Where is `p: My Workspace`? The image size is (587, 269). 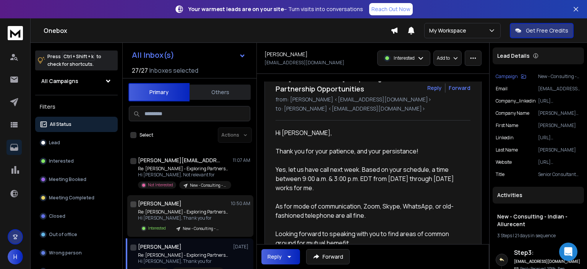 p: My Workspace is located at coordinates (449, 31).